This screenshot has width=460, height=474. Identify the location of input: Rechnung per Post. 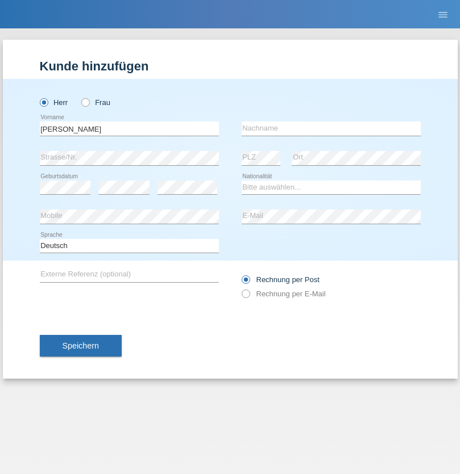
(245, 282).